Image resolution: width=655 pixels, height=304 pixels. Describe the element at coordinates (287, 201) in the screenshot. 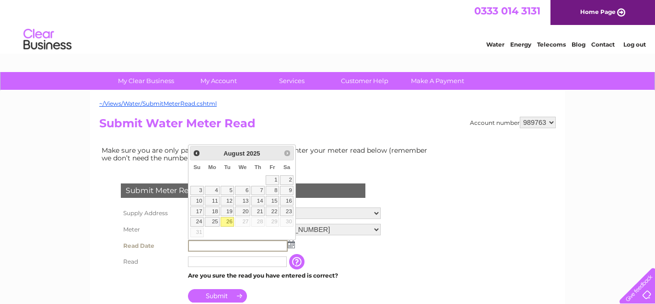

I see `a: 16` at that location.